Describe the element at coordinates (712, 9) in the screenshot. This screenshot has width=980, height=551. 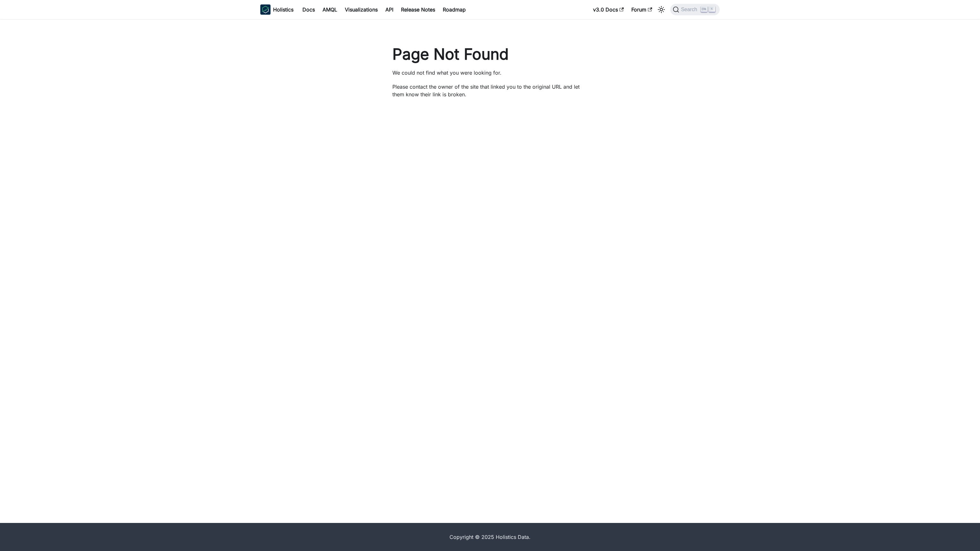
I see `kbd: K` at that location.